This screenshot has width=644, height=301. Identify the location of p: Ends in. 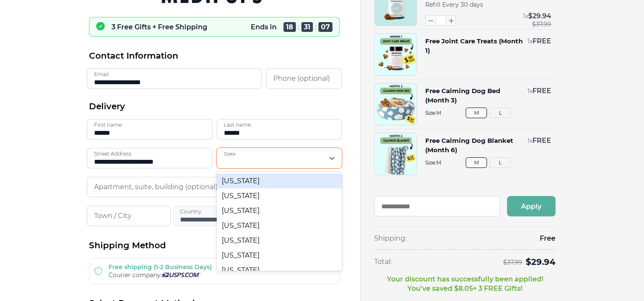
(264, 27).